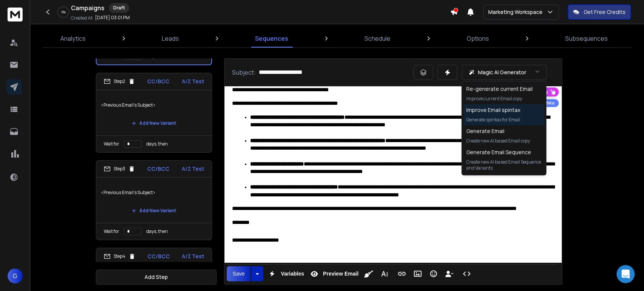 The width and height of the screenshot is (644, 291). Describe the element at coordinates (119, 169) in the screenshot. I see `div: Step 3` at that location.